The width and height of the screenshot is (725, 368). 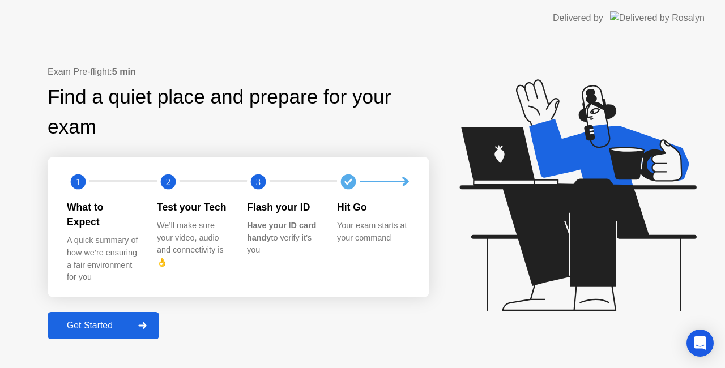 I want to click on b: 5 min, so click(x=124, y=71).